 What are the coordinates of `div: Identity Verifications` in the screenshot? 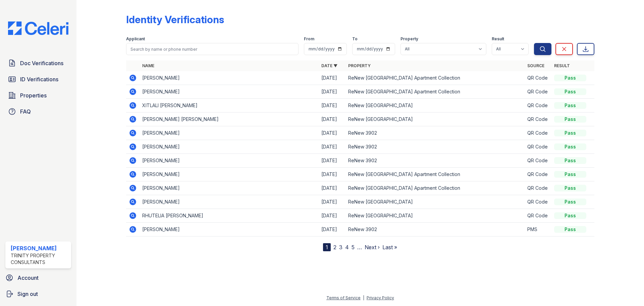 It's located at (175, 19).